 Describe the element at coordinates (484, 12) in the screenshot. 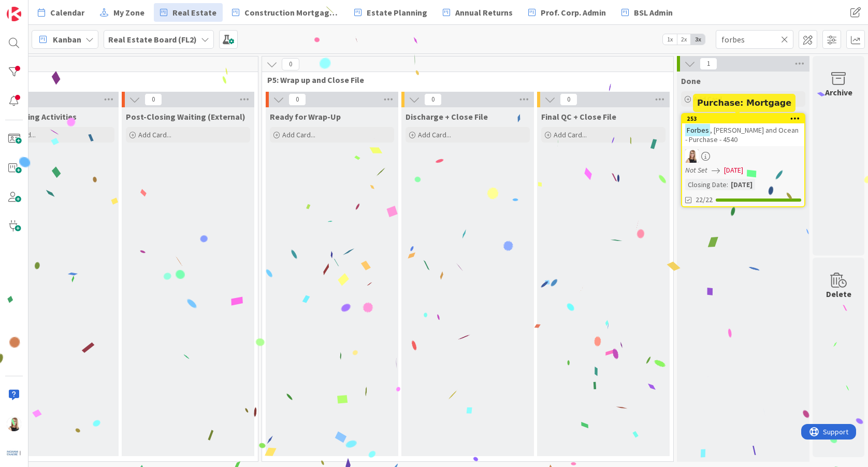

I see `span: Annual Returns` at that location.